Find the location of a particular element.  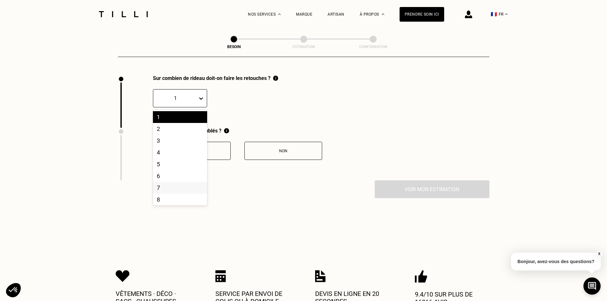

img: icône connexion is located at coordinates (468, 14).